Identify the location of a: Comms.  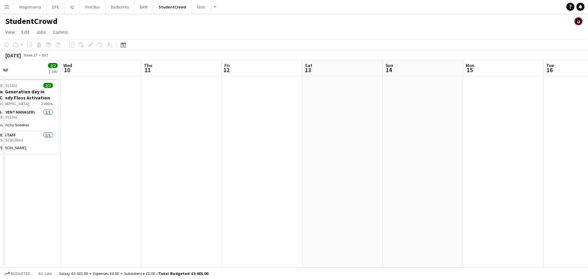
(60, 32).